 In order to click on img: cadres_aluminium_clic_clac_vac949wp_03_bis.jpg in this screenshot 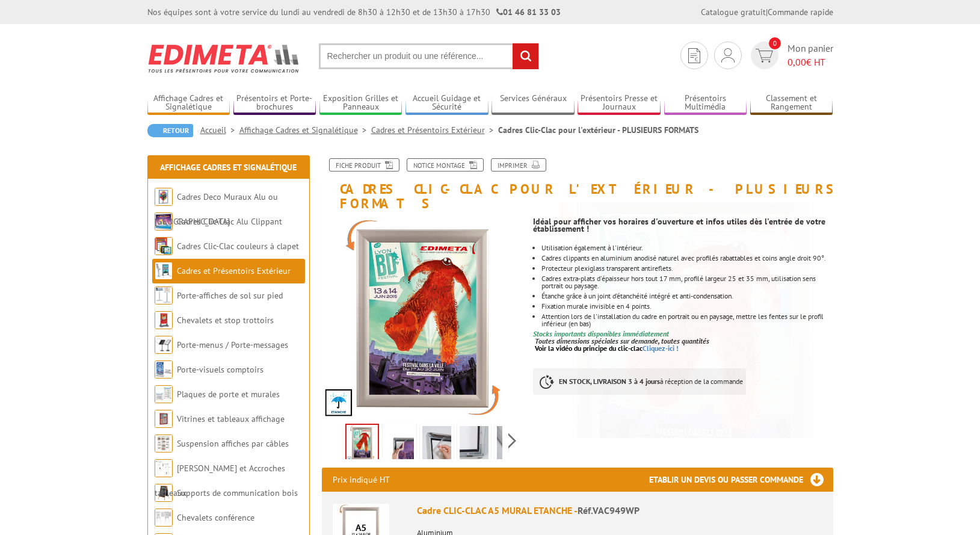, I will do `click(511, 445)`.